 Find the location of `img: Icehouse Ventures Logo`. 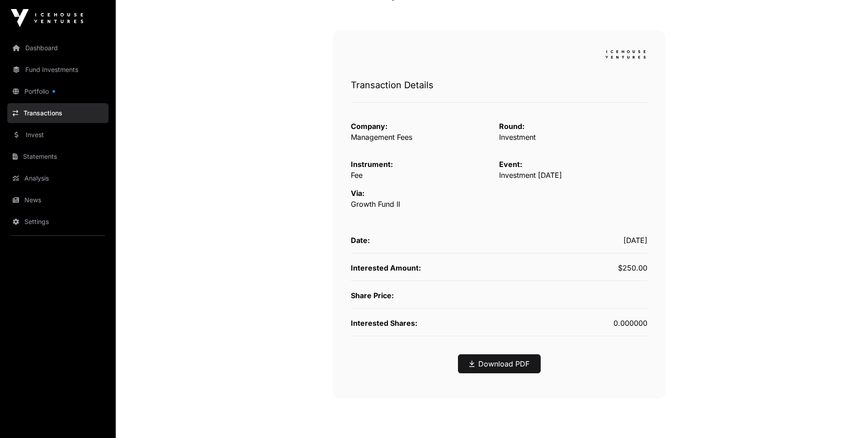

img: Icehouse Ventures Logo is located at coordinates (47, 18).